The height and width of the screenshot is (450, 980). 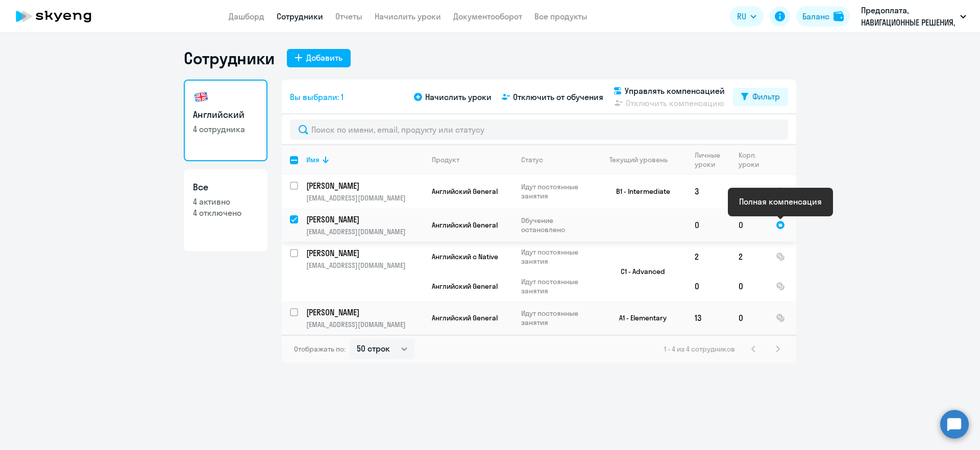 What do you see at coordinates (465, 257) in the screenshot?
I see `span: Английский с Native` at bounding box center [465, 257].